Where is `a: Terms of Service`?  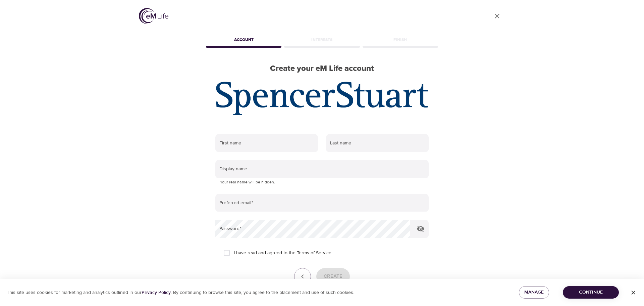
a: Terms of Service is located at coordinates (314, 252).